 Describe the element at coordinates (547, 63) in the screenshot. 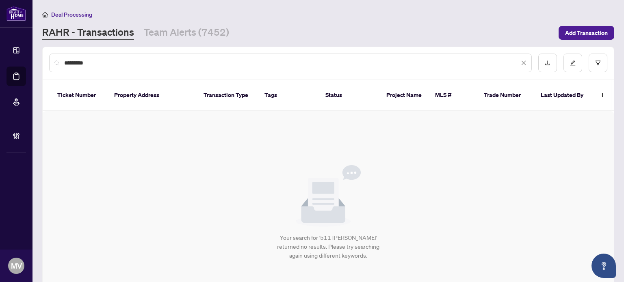

I see `span: download` at that location.